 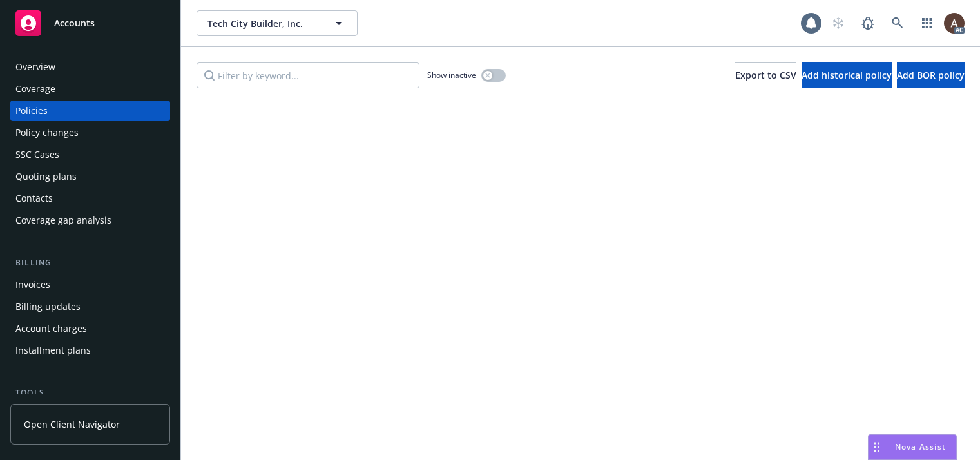 What do you see at coordinates (930, 75) in the screenshot?
I see `button: Add BOR policy` at bounding box center [930, 75].